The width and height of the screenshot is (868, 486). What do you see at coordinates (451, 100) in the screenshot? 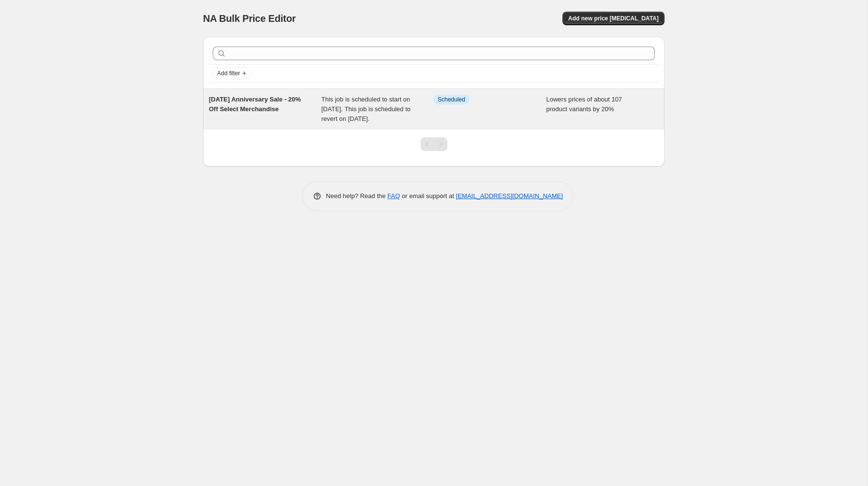
I see `span: Scheduled` at bounding box center [451, 100].